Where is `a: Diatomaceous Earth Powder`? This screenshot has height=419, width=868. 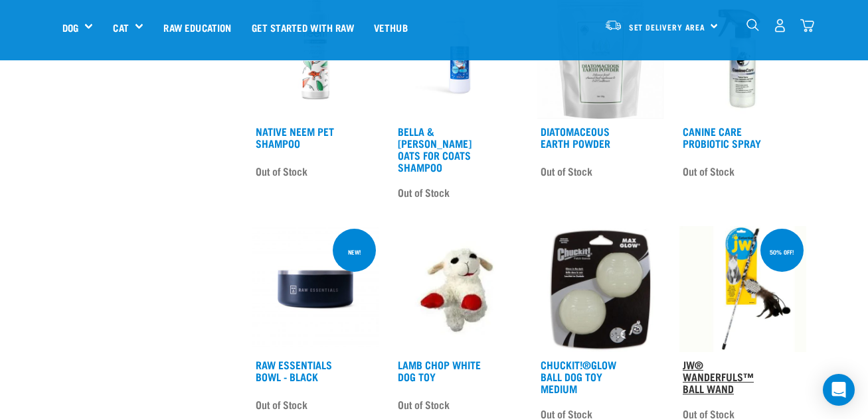
a: Diatomaceous Earth Powder is located at coordinates (575, 136).